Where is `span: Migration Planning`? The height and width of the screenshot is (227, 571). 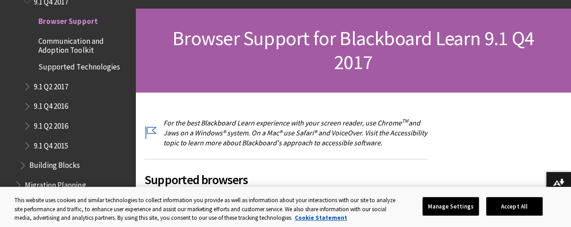 span: Migration Planning is located at coordinates (55, 183).